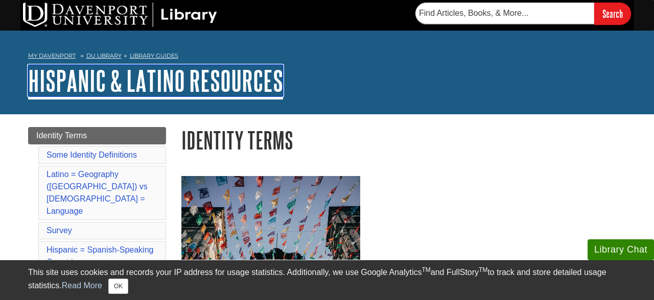  What do you see at coordinates (118, 286) in the screenshot?
I see `button: Close` at bounding box center [118, 286].